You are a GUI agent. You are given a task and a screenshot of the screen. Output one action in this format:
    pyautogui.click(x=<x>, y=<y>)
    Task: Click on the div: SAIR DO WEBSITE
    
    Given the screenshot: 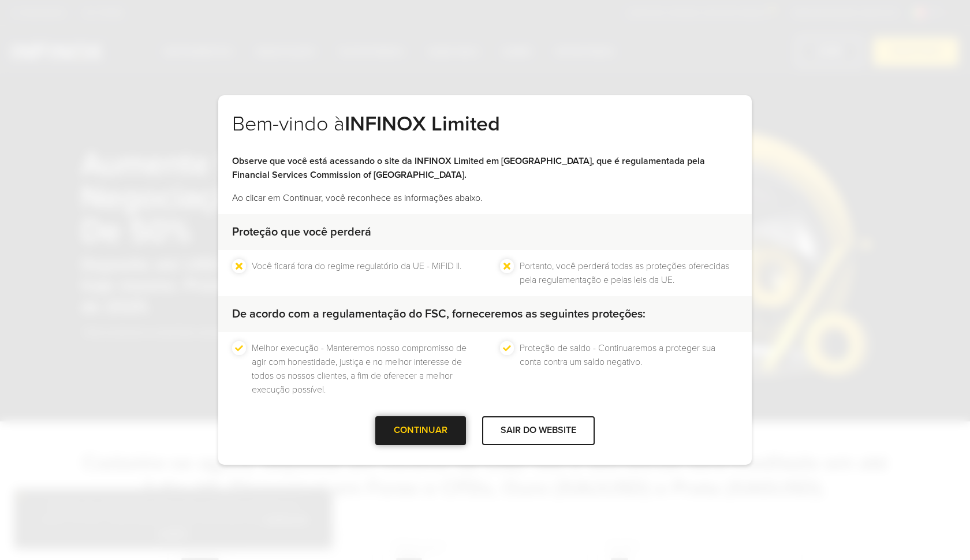 What is the action you would take?
    pyautogui.click(x=538, y=430)
    